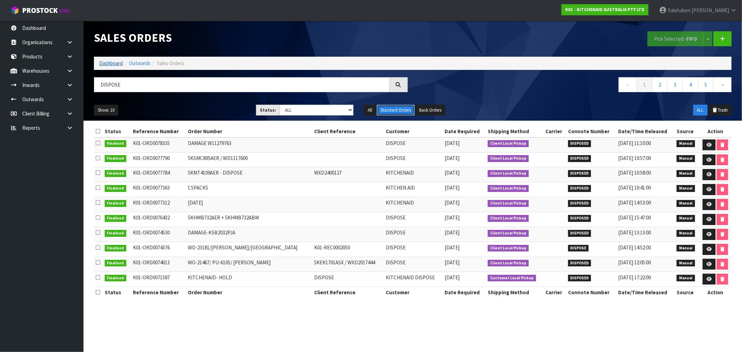 This screenshot has width=742, height=352. What do you see at coordinates (249, 131) in the screenshot?
I see `th: Order Number` at bounding box center [249, 131].